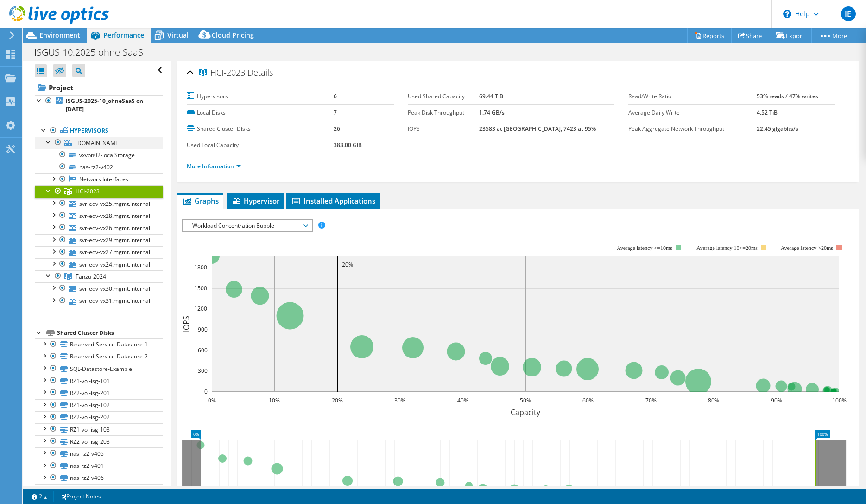 This screenshot has height=504, width=866. What do you see at coordinates (99, 453) in the screenshot?
I see `a: nas-rz2-v405` at bounding box center [99, 453].